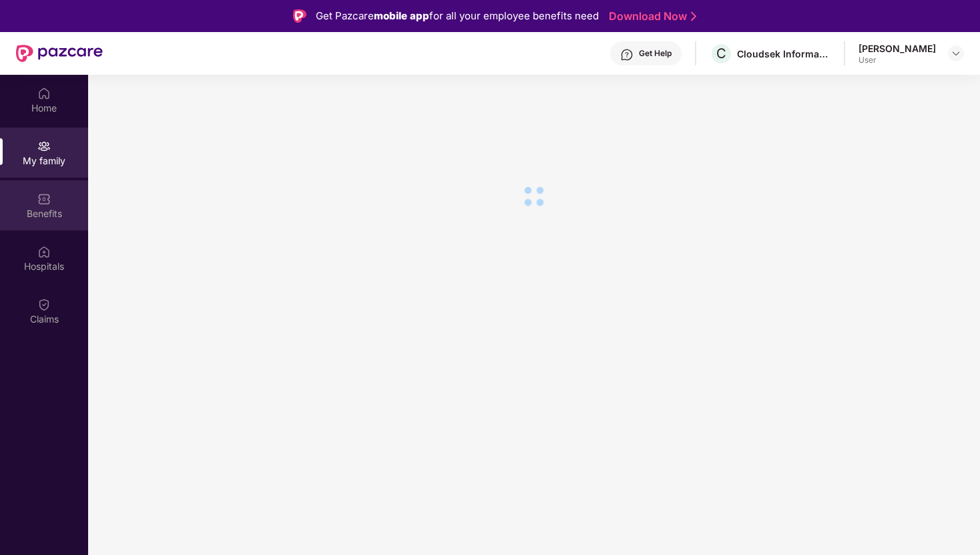 This screenshot has height=555, width=980. What do you see at coordinates (655, 53) in the screenshot?
I see `div: Get Help` at bounding box center [655, 53].